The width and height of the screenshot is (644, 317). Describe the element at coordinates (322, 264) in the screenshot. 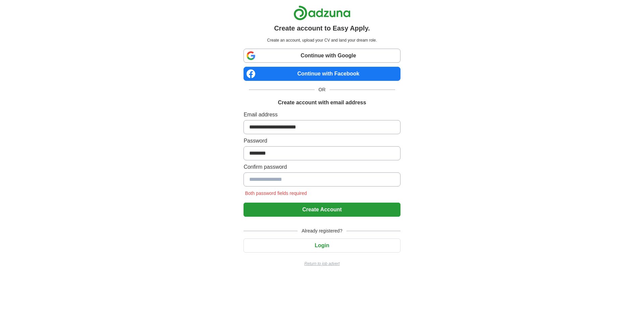

I see `a: Return to job advert` at that location.